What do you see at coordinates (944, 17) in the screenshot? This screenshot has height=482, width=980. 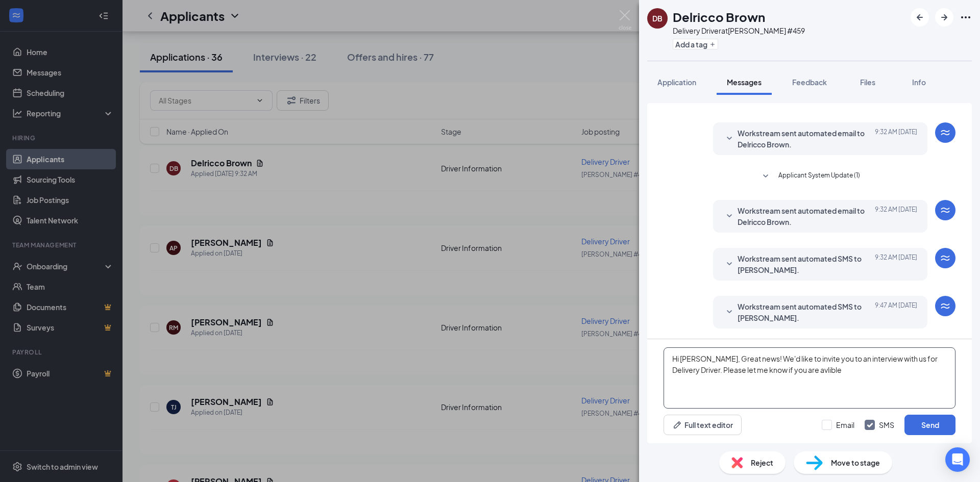 I see `svg: ArrowRight` at bounding box center [944, 17].